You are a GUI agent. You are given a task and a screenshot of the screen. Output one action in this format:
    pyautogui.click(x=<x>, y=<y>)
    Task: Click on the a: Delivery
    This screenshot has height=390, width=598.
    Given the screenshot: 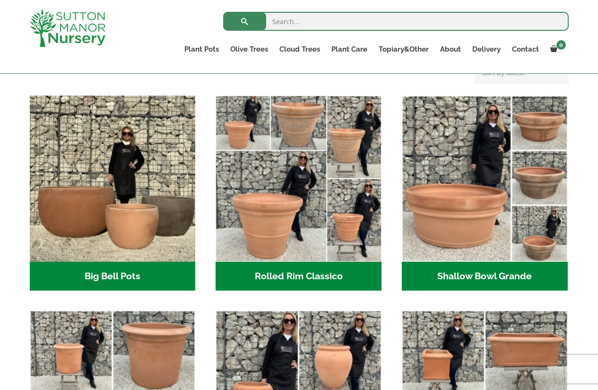 What is the action you would take?
    pyautogui.click(x=487, y=49)
    